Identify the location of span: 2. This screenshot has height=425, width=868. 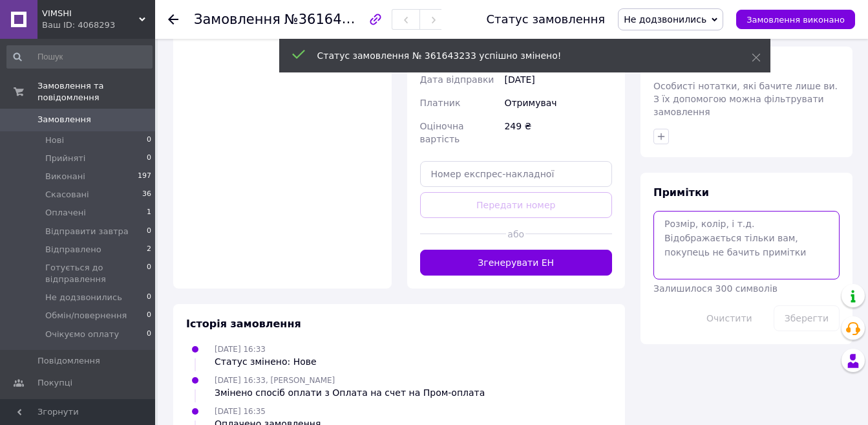
(148, 250).